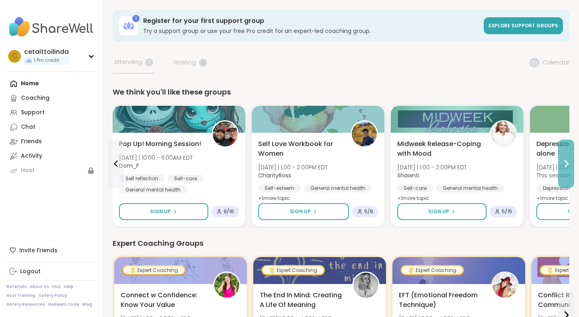 Image resolution: width=579 pixels, height=317 pixels. I want to click on a: Blog, so click(87, 305).